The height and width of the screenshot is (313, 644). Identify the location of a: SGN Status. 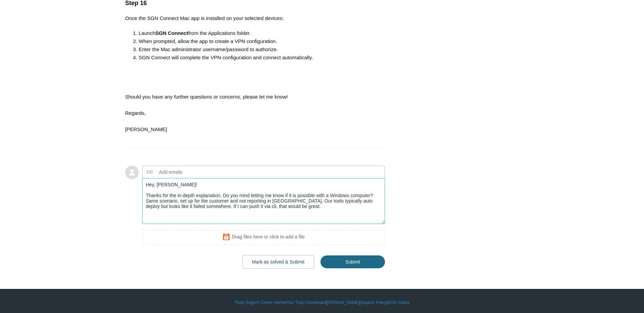
(398, 303).